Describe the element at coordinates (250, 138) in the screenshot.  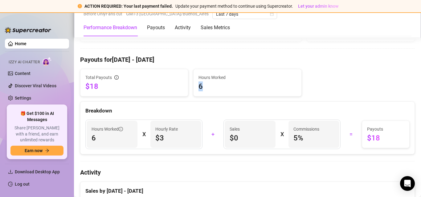
I see `span: $0` at that location.